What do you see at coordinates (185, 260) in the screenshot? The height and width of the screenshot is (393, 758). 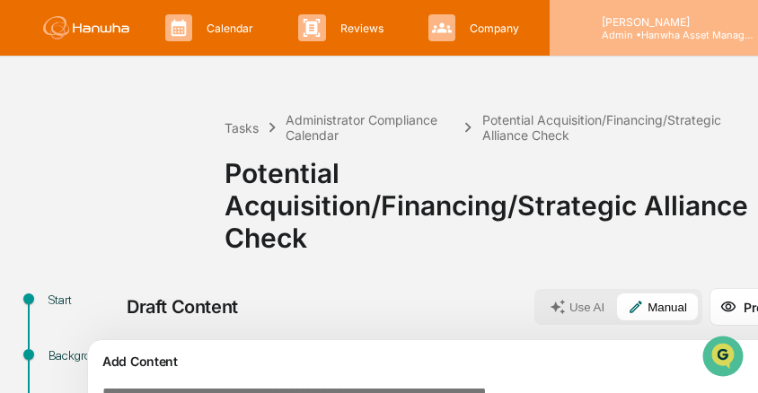 I see `span: Attestations` at bounding box center [185, 260].